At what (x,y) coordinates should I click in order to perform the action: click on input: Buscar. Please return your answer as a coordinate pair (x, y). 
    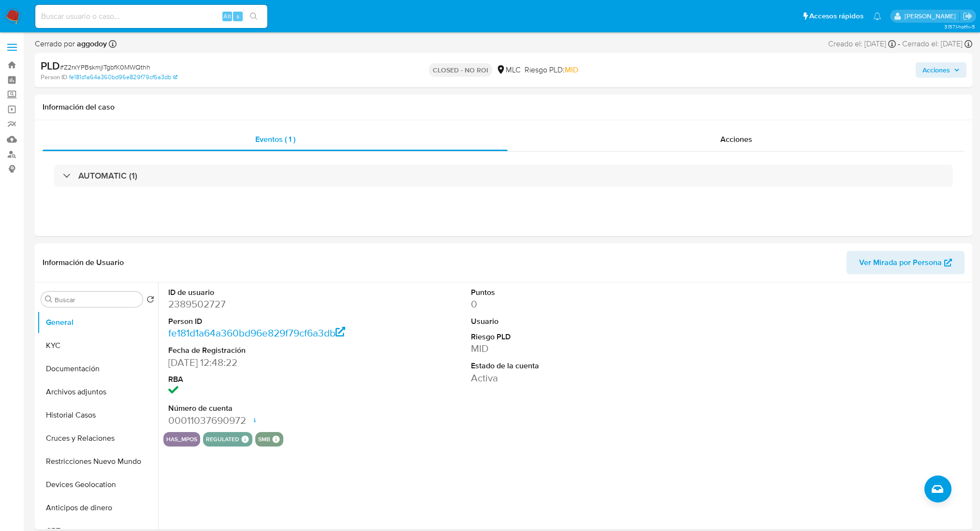
    Looking at the image, I should click on (97, 300).